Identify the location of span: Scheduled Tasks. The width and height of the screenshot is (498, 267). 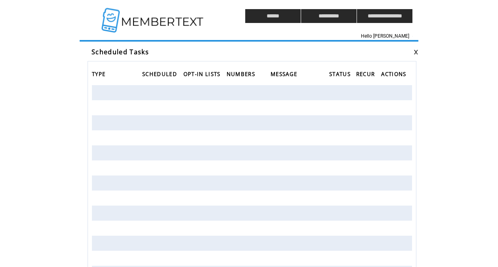
(120, 52).